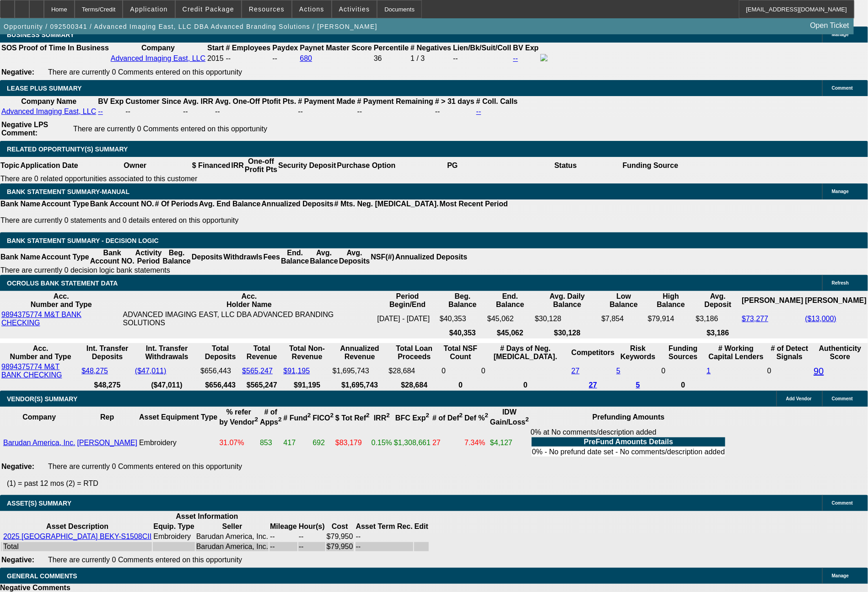  I want to click on th: Acc. Holder Name, so click(249, 301).